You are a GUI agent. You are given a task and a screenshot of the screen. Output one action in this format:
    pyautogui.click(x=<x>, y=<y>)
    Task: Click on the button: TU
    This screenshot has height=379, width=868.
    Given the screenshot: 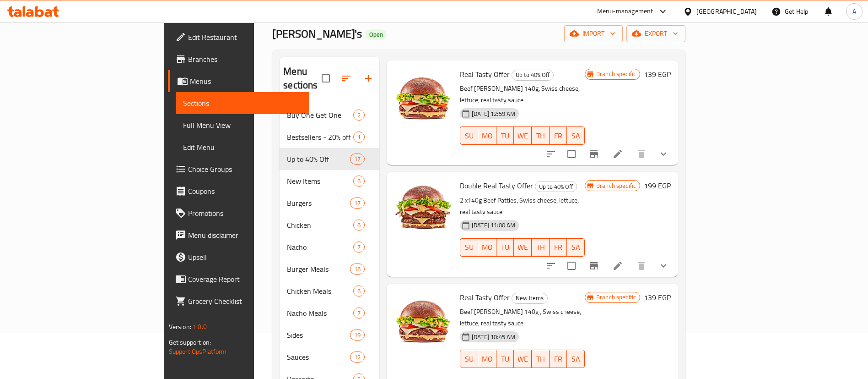 What is the action you would take?
    pyautogui.click(x=505, y=358)
    